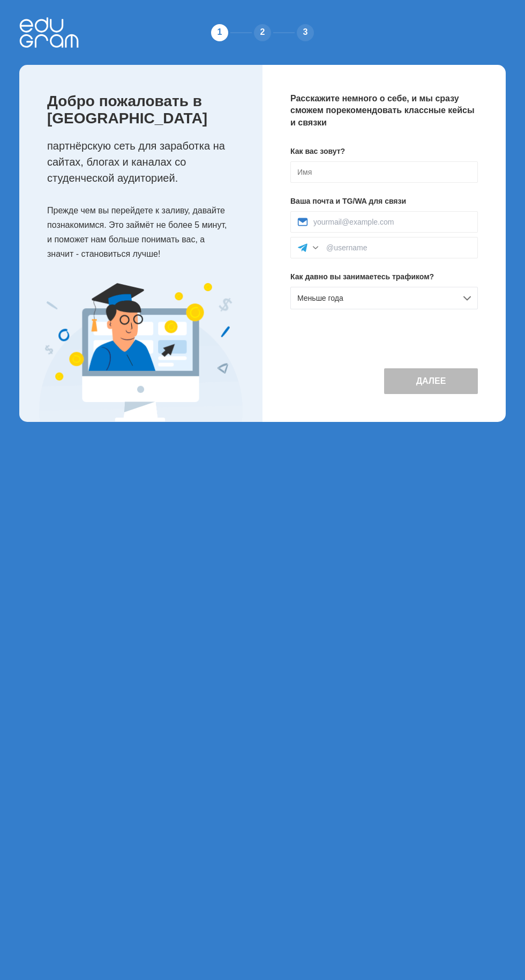 The image size is (525, 980). I want to click on div: 3, so click(305, 33).